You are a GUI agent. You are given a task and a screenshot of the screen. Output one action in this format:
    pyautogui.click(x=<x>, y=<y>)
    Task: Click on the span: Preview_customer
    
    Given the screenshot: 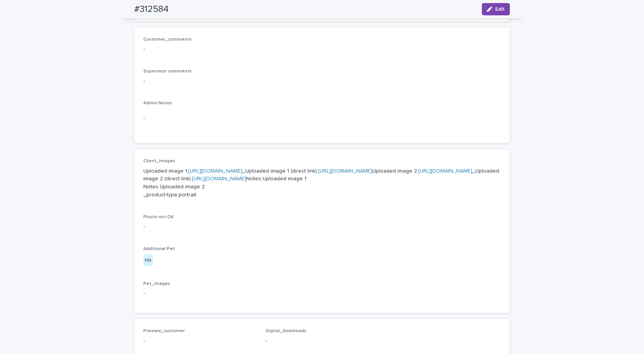 What is the action you would take?
    pyautogui.click(x=164, y=331)
    